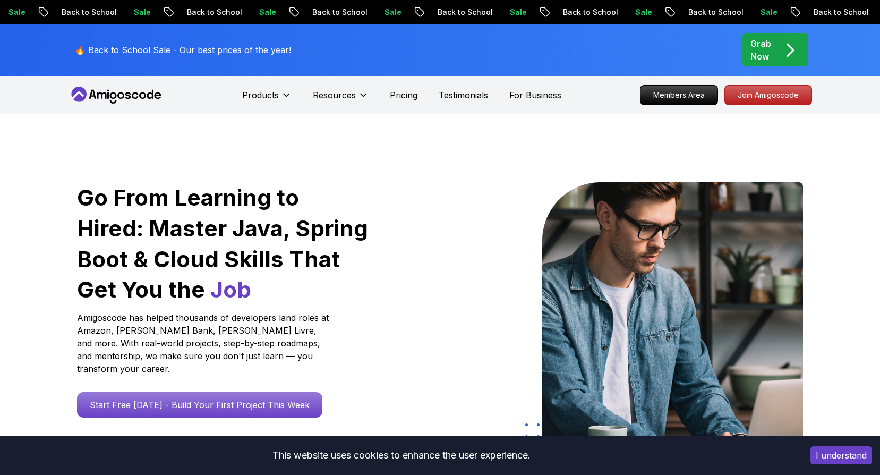 The image size is (880, 475). What do you see at coordinates (463, 95) in the screenshot?
I see `p: Testimonials` at bounding box center [463, 95].